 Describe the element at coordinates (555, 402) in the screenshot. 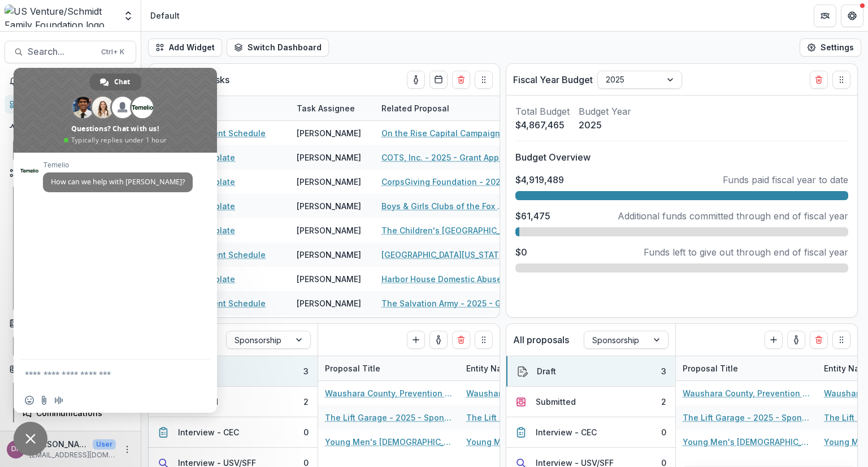

I see `div: Submitted` at that location.